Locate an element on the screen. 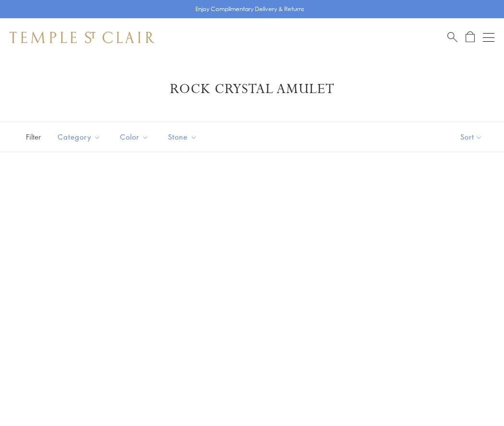 The width and height of the screenshot is (504, 426). button: Category is located at coordinates (79, 137).